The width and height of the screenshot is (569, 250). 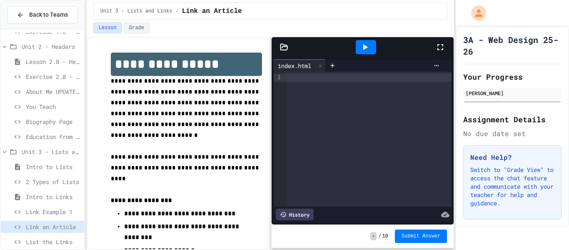 What do you see at coordinates (51, 46) in the screenshot?
I see `span: Unit 2 - Headers` at bounding box center [51, 46].